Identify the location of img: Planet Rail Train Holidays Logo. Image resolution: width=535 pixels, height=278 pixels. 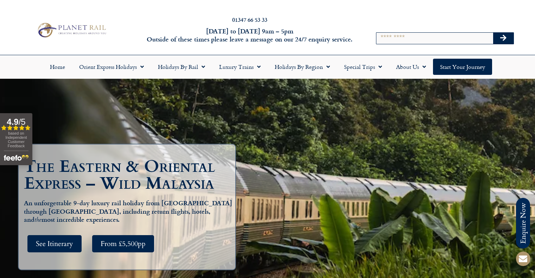
(71, 30).